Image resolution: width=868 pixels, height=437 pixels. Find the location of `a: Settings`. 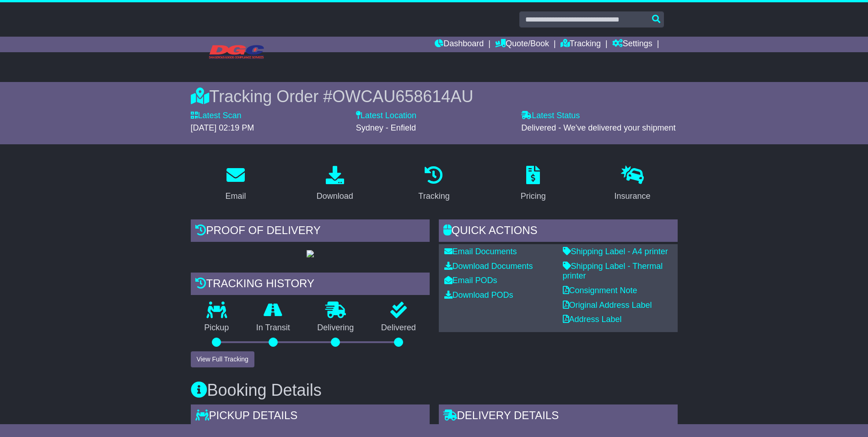

a: Settings is located at coordinates (632, 44).